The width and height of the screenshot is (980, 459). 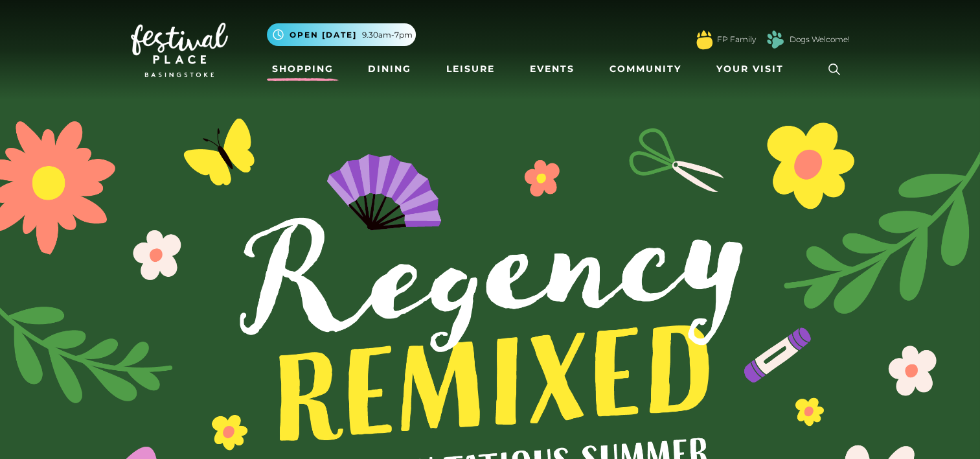 What do you see at coordinates (552, 69) in the screenshot?
I see `a: Events` at bounding box center [552, 69].